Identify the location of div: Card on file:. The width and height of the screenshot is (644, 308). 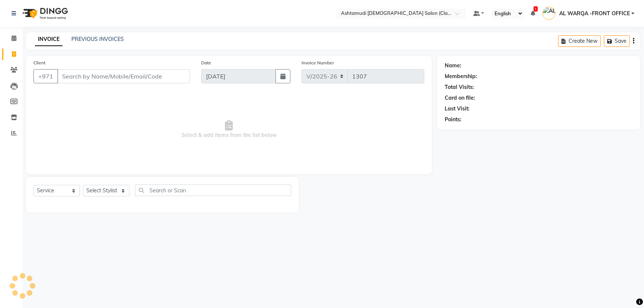
(460, 98).